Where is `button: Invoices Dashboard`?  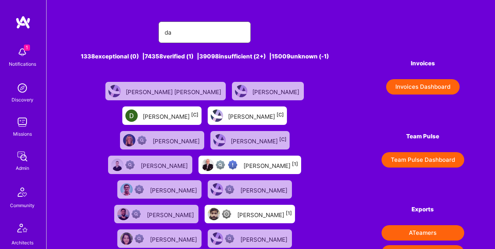 button: Invoices Dashboard is located at coordinates (423, 87).